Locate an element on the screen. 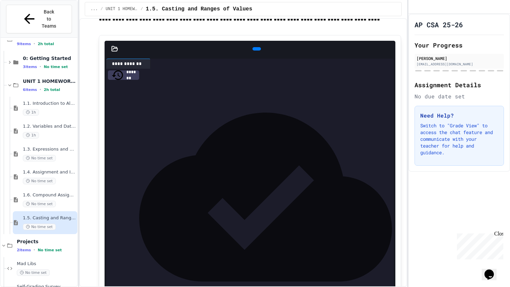 The width and height of the screenshot is (510, 287). span: 1.2. Variables and Data Types is located at coordinates (49, 126).